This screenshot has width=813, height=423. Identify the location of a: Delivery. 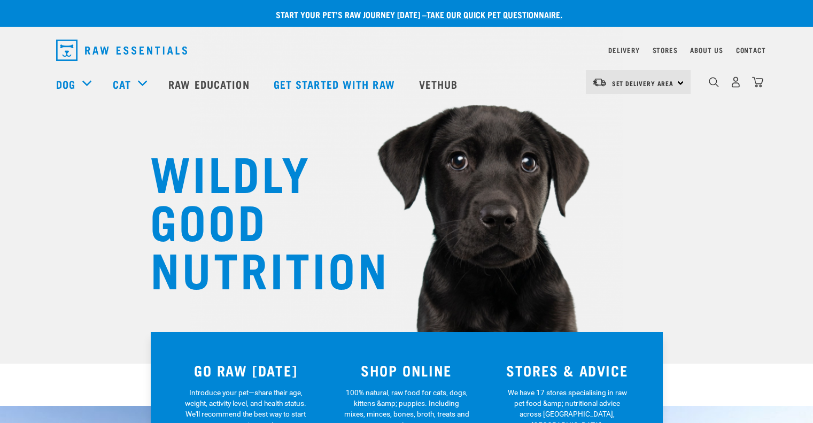
(624, 50).